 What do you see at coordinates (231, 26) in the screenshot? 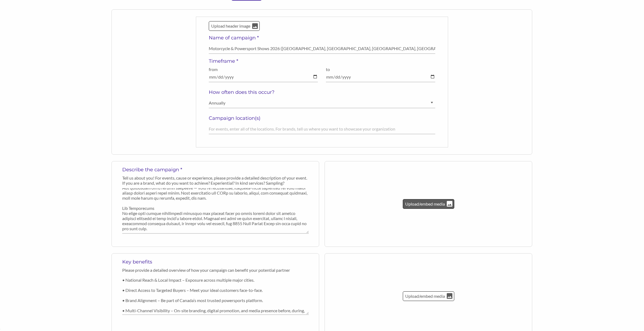
I see `p: Upload header image` at bounding box center [231, 26].